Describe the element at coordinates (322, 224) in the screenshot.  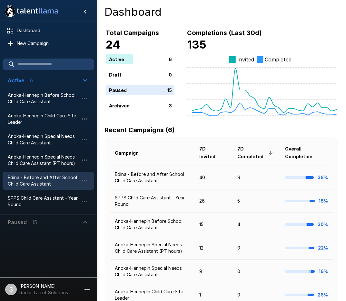
I see `b: 30%` at that location.